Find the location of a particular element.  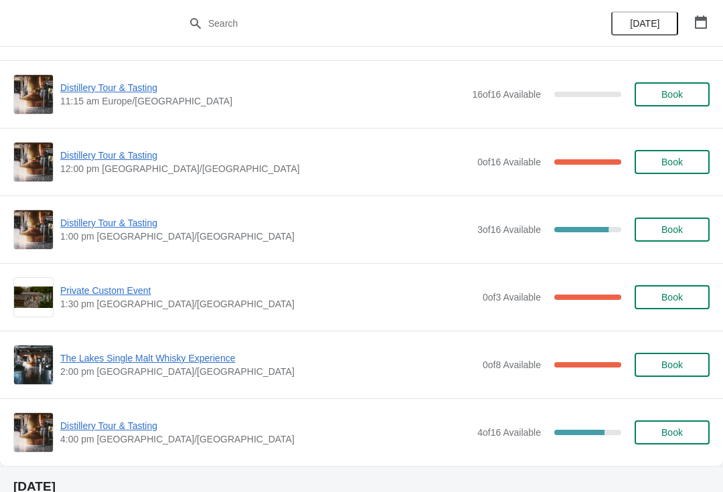

img: Distillery Tour & Tasting | | 1:00 pm Europe/London is located at coordinates (33, 230).